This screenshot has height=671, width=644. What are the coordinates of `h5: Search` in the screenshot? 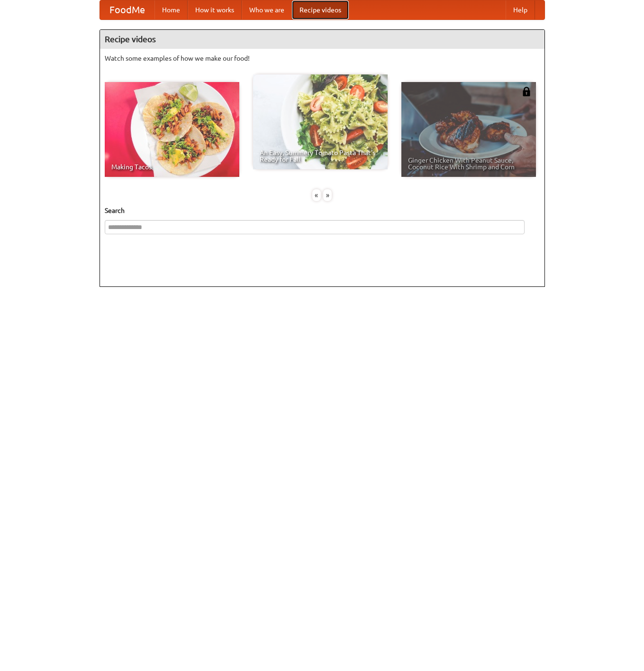 It's located at (322, 210).